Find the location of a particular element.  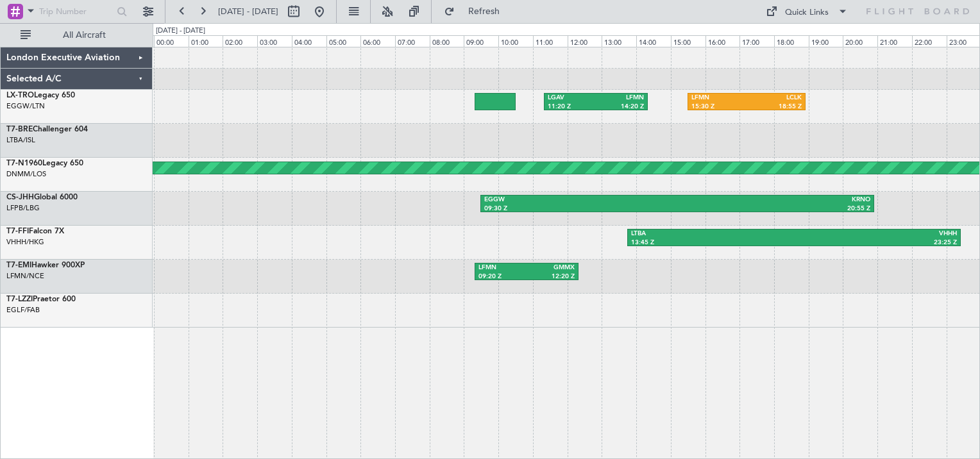

div: 18:00 is located at coordinates (792, 41).